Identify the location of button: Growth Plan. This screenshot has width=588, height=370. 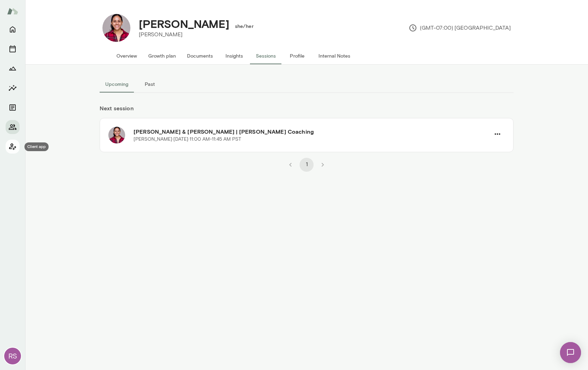
(13, 69).